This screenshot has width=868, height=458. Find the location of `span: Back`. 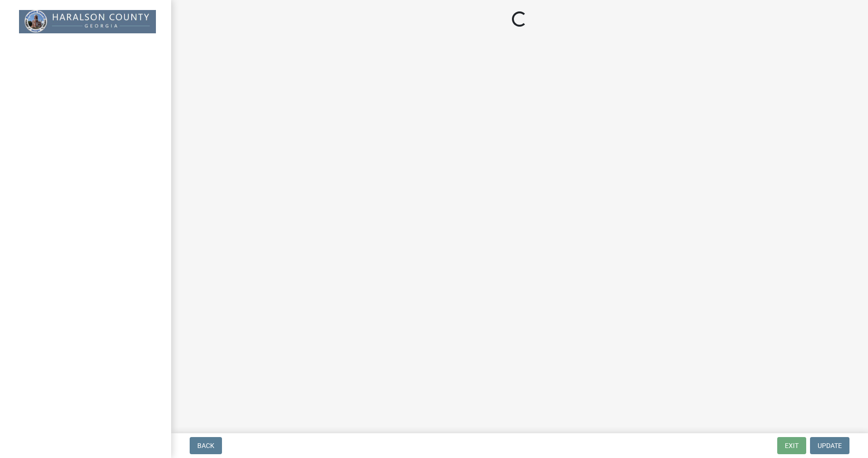

span: Back is located at coordinates (206, 445).